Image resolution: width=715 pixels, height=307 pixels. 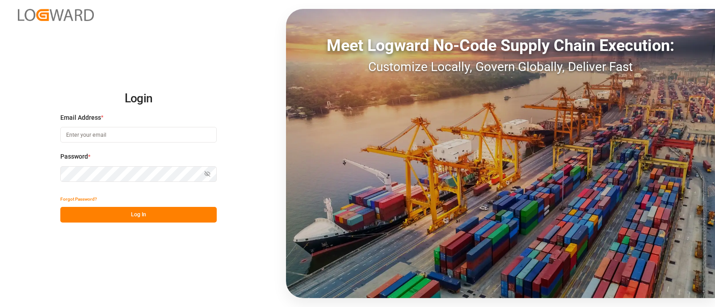 I want to click on input: Enter your email, so click(x=139, y=134).